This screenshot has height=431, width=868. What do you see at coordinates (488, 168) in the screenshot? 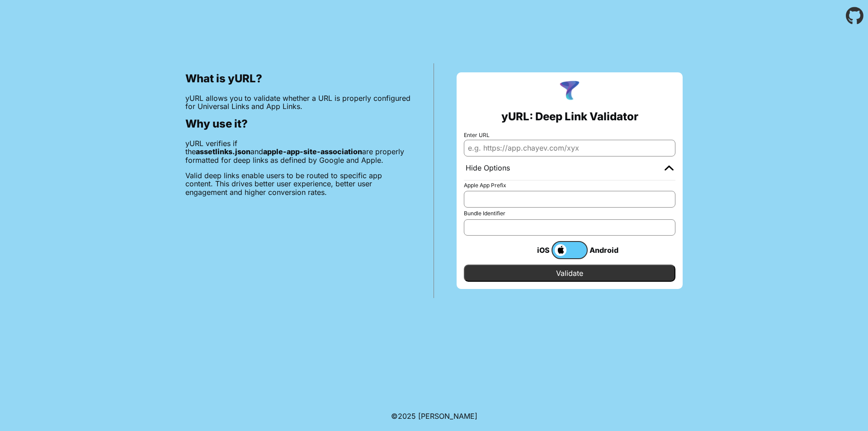
I see `div: Hide Options` at bounding box center [488, 168].